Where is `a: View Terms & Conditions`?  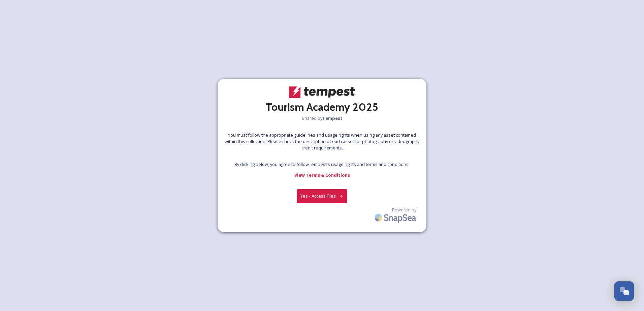
a: View Terms & Conditions is located at coordinates (322, 175).